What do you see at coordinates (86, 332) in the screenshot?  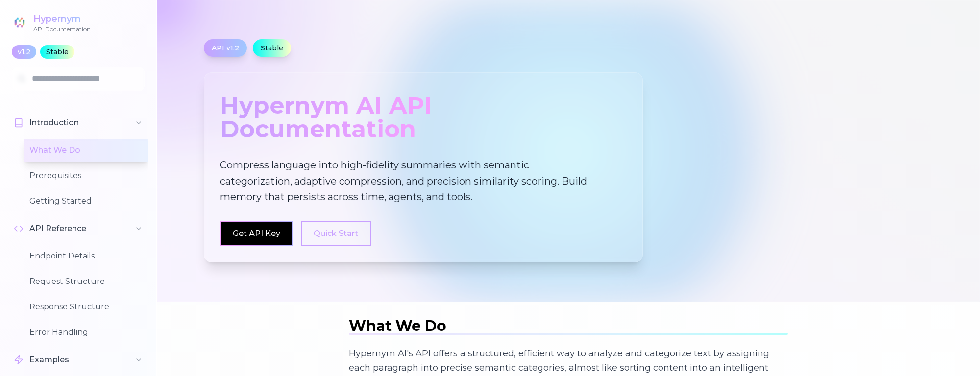 I see `button: Error Handling` at bounding box center [86, 332].